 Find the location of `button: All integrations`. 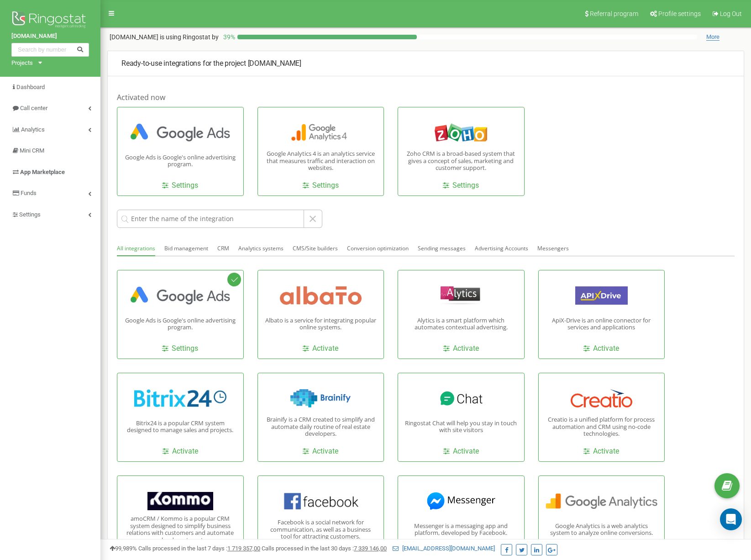

button: All integrations is located at coordinates (136, 249).